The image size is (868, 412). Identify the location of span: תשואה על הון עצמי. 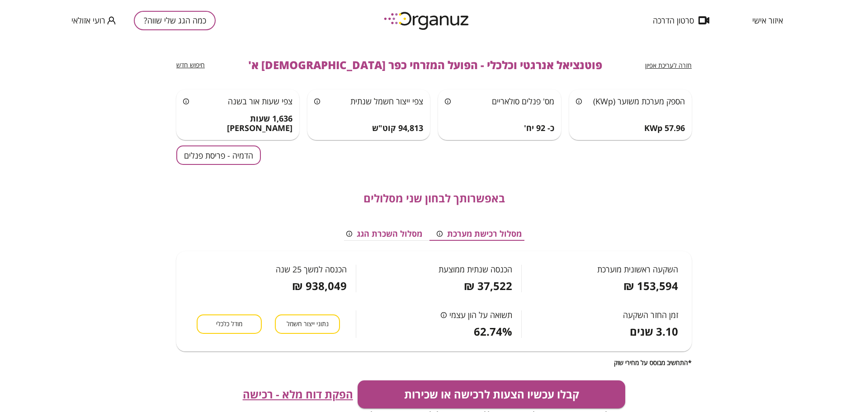
(480, 315).